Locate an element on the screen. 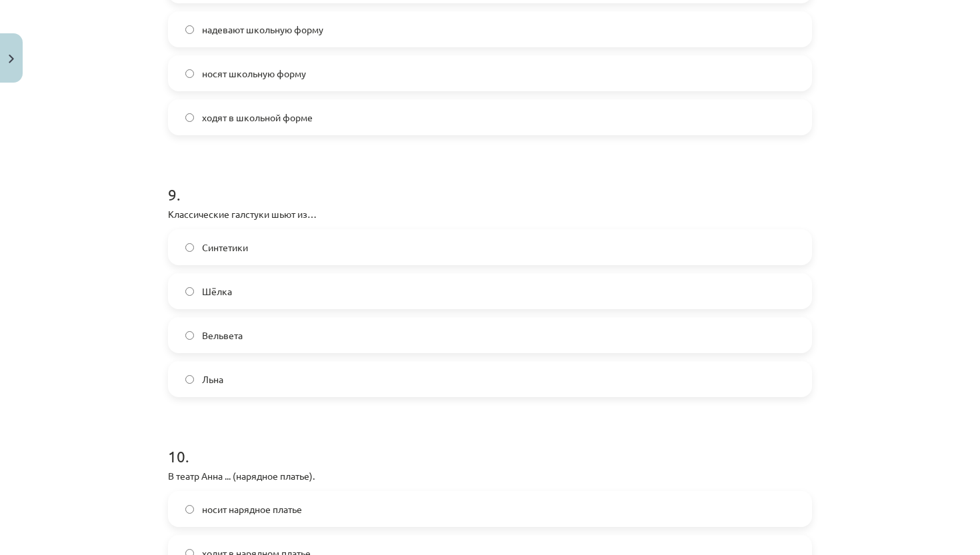 The width and height of the screenshot is (980, 555). p: Классические галстуки шьют из… is located at coordinates (490, 214).